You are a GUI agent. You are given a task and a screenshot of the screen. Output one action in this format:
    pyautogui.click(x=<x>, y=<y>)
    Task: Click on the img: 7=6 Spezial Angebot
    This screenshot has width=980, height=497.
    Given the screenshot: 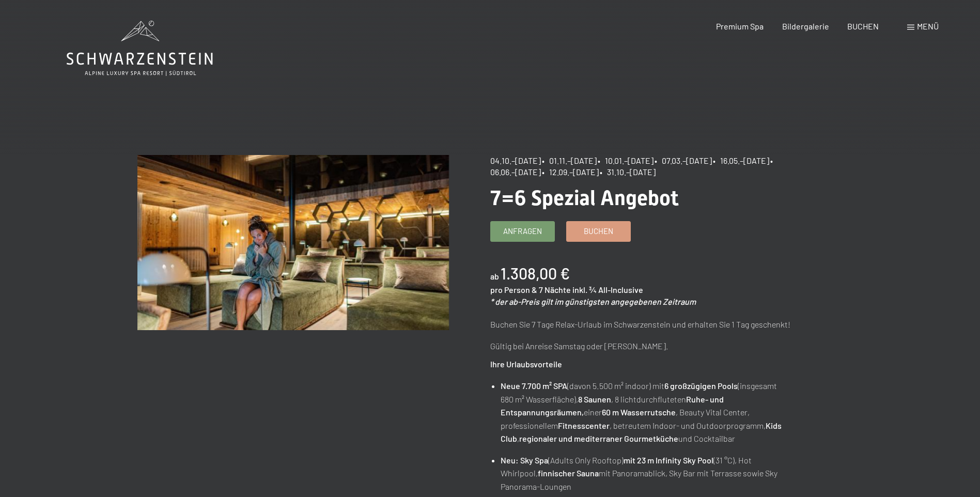 What is the action you would take?
    pyautogui.click(x=293, y=242)
    